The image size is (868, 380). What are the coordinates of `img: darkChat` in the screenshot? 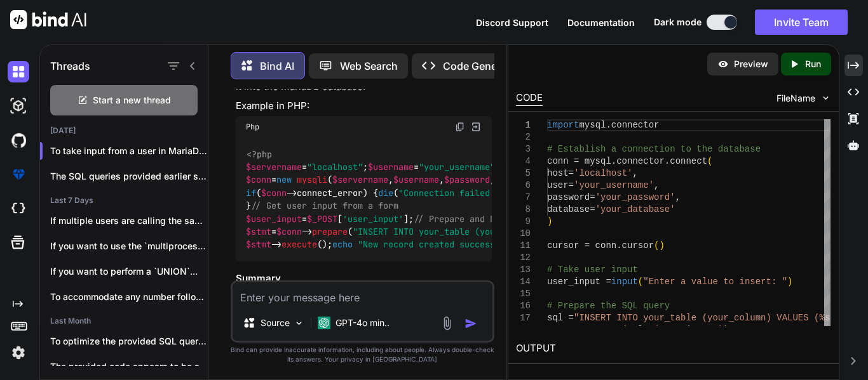 It's located at (19, 72).